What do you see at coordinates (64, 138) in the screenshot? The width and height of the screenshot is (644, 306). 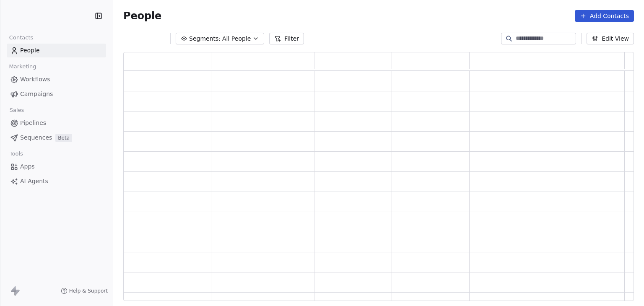 I see `span: Beta` at bounding box center [64, 138].